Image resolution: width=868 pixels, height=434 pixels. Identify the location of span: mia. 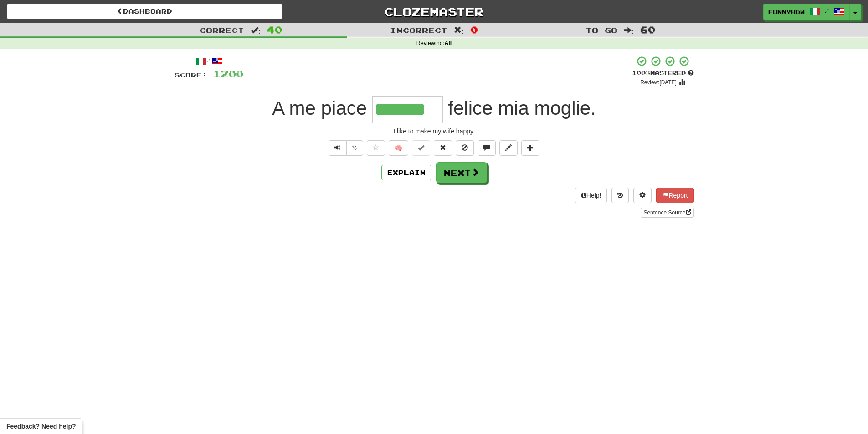
(513, 108).